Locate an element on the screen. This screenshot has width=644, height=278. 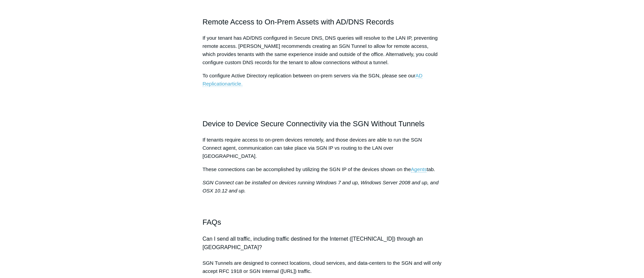
a: Agents is located at coordinates (419, 169).